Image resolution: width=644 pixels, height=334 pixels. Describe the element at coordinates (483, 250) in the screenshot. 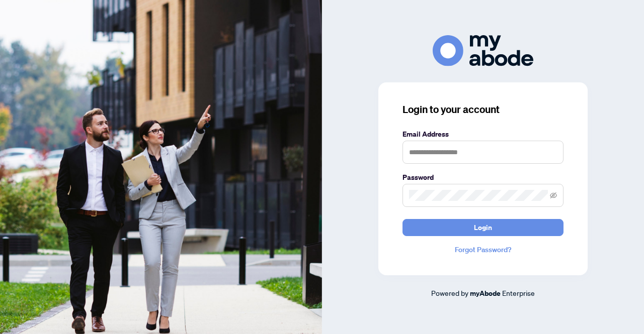

I see `a: Forgot Password?` at that location.